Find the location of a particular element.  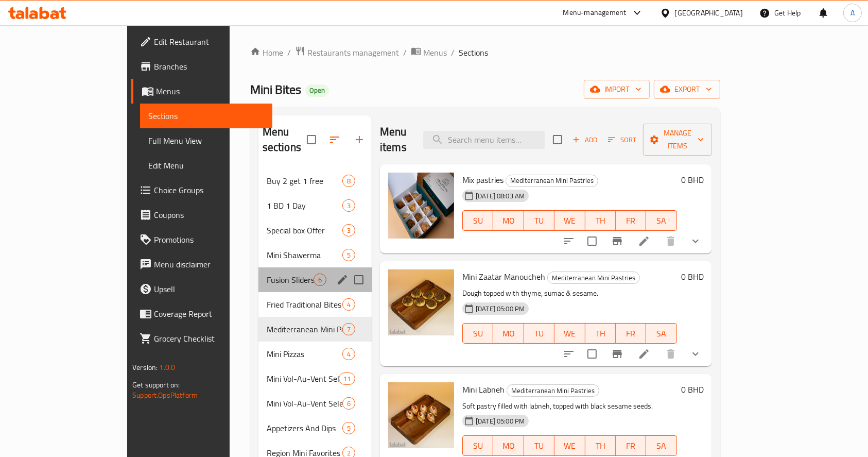

div: Special box Offer3 is located at coordinates (315, 230).